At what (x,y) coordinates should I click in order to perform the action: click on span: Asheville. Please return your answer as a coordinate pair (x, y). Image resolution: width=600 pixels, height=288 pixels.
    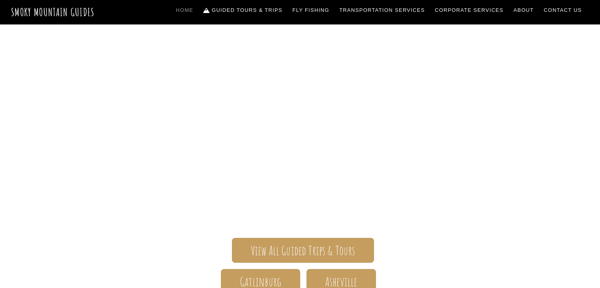
    Looking at the image, I should click on (341, 282).